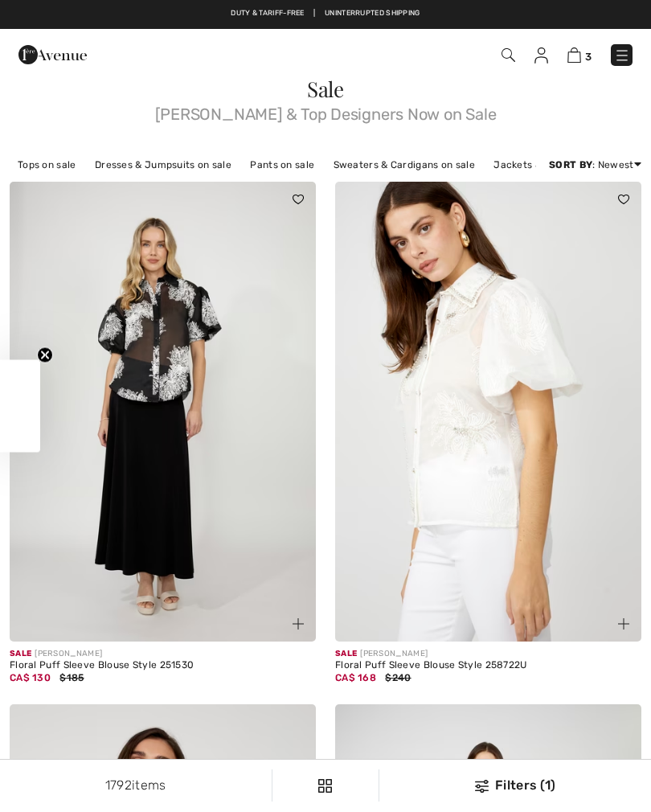  I want to click on img: 1ère Avenue, so click(52, 55).